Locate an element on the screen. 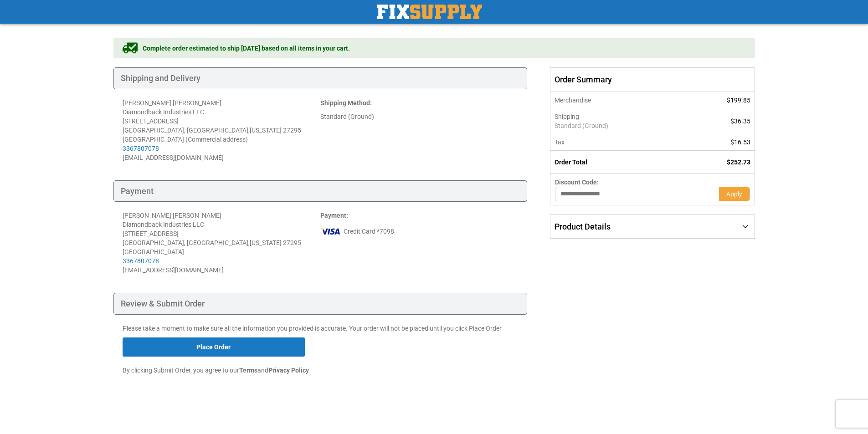 Image resolution: width=868 pixels, height=434 pixels. span: Shipping is located at coordinates (567, 117).